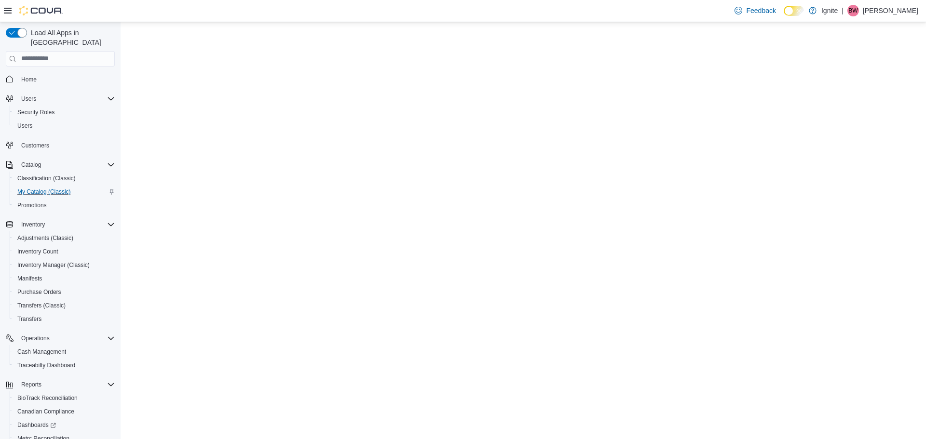 This screenshot has height=439, width=926. I want to click on img: Cova, so click(41, 11).